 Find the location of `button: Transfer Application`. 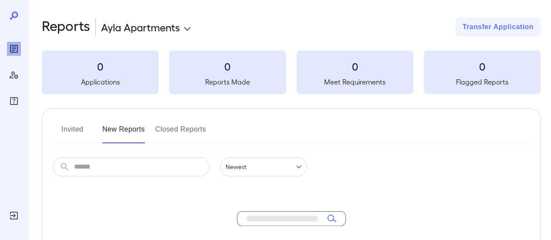

button: Transfer Application is located at coordinates (498, 27).